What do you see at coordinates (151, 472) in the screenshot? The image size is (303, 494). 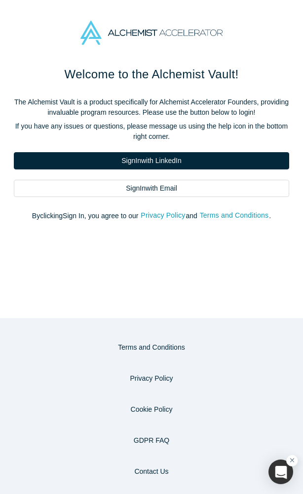 I see `button: Contact Us` at bounding box center [151, 472].